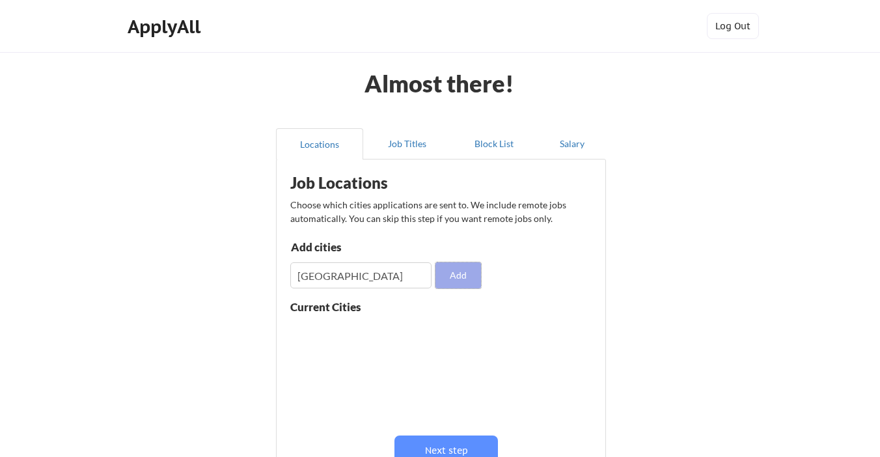 The image size is (880, 457). Describe the element at coordinates (361, 275) in the screenshot. I see `input: Type here...` at that location.